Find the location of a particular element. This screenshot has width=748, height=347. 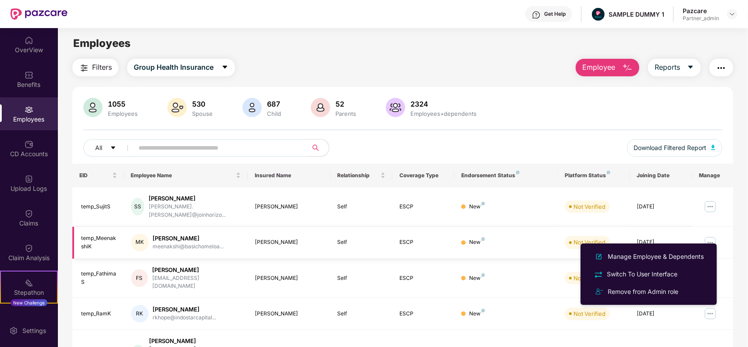

div: meenakshi@basichomeloa... is located at coordinates (188, 246).